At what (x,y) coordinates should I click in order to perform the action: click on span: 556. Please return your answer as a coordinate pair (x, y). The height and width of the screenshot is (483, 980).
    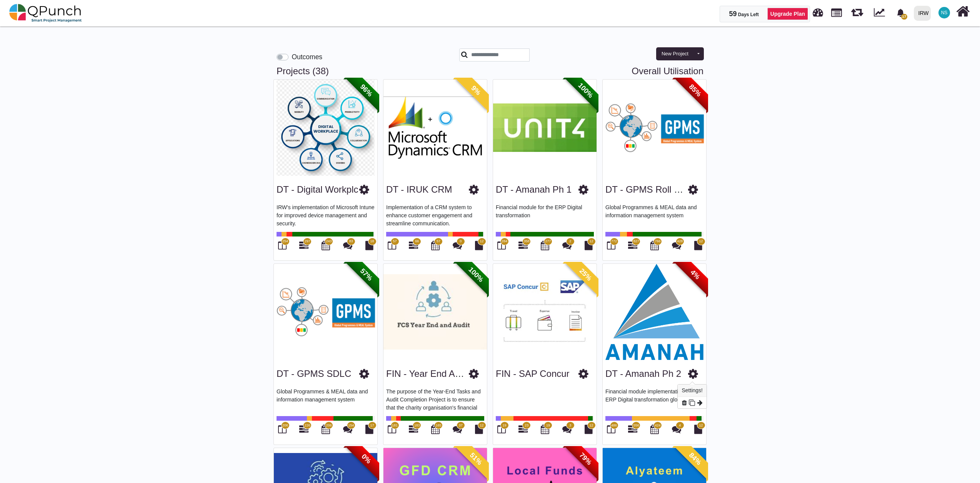
    Looking at the image, I should click on (636, 425).